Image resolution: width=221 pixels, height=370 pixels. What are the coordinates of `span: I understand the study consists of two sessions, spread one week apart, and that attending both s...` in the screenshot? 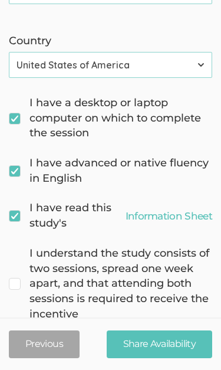 It's located at (110, 284).